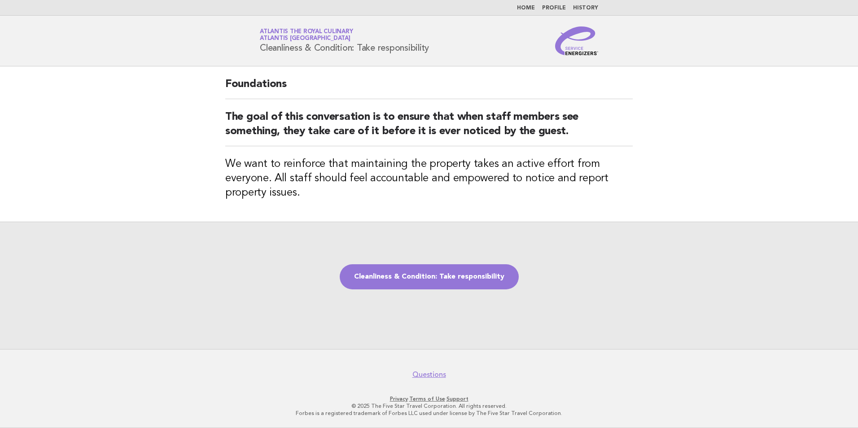 This screenshot has height=428, width=858. Describe the element at coordinates (429, 277) in the screenshot. I see `a: Cleanliness & Condition: Take responsibility` at that location.